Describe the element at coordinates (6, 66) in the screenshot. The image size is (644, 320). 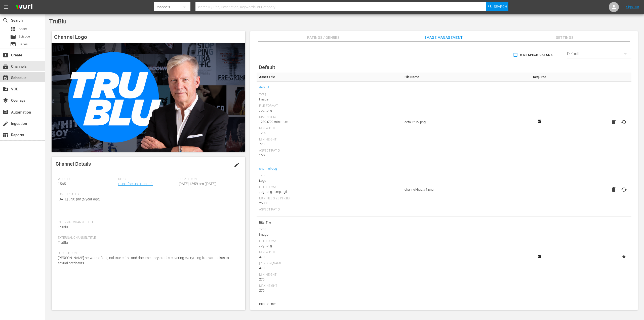
I see `span: Channels` at that location.